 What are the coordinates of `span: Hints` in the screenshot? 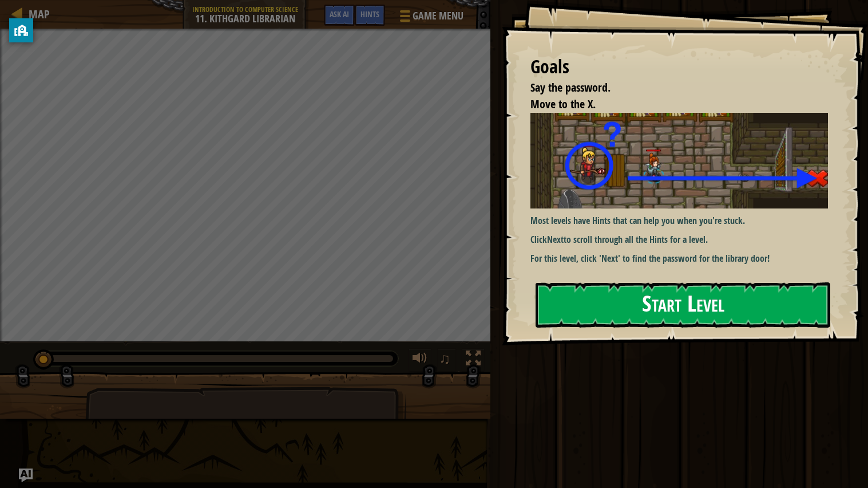 It's located at (370, 14).